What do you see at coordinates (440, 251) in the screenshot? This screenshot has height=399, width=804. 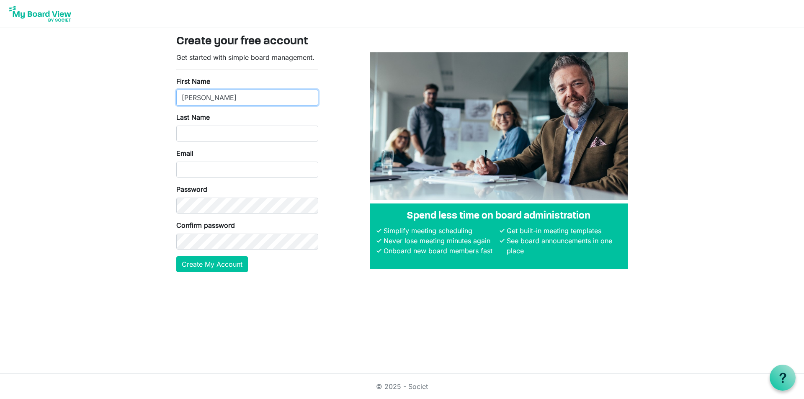 I see `li: Onboard new board members fast` at bounding box center [440, 251].